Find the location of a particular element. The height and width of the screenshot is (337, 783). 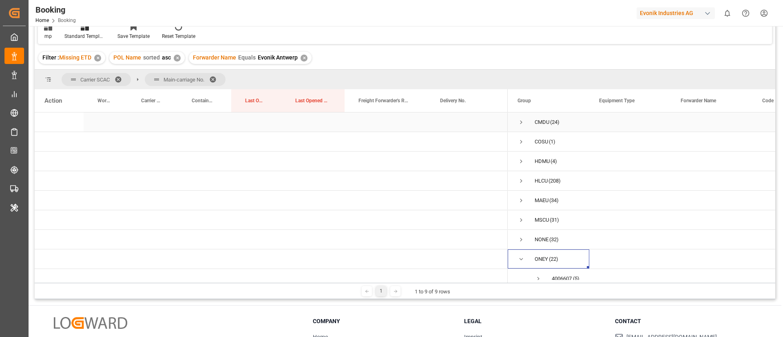

span: (5) is located at coordinates (576, 279).